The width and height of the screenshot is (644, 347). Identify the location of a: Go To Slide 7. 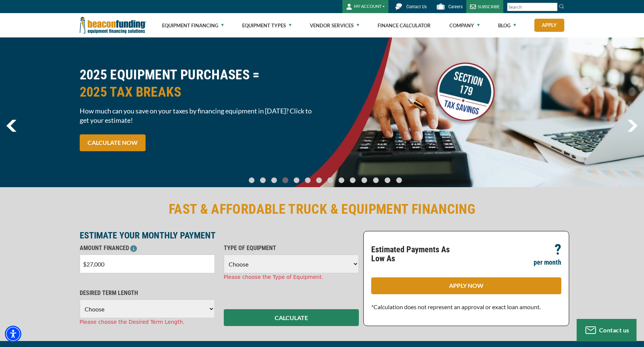
(331, 180).